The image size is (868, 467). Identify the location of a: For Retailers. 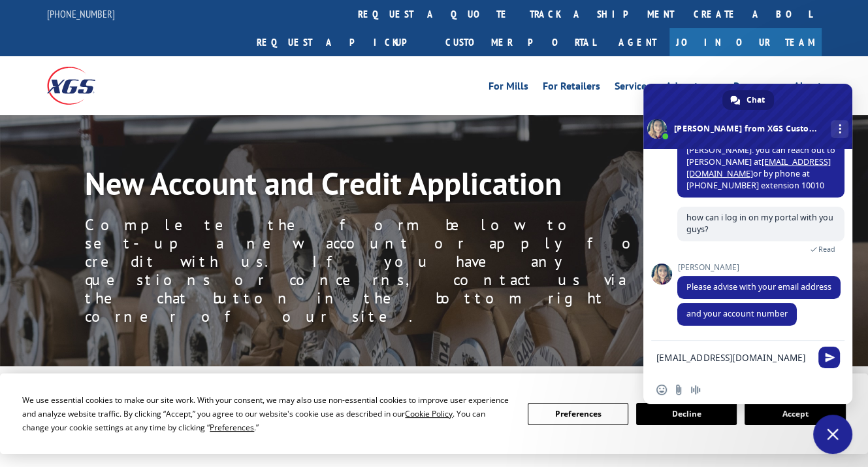
(572, 88).